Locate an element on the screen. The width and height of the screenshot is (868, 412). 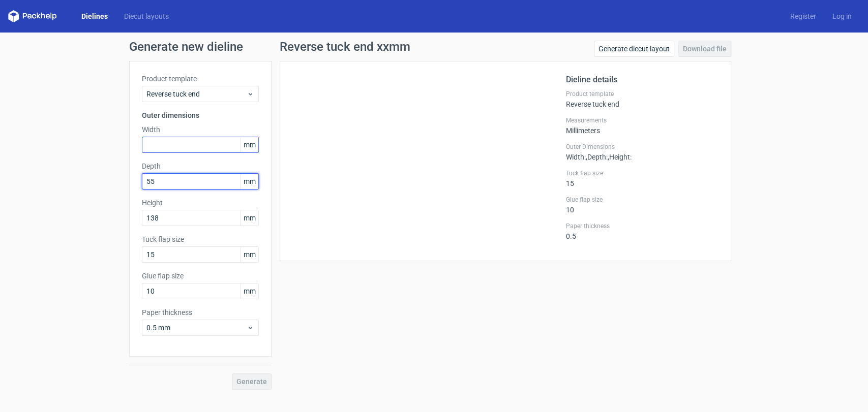
span: , Height : is located at coordinates (619, 157).